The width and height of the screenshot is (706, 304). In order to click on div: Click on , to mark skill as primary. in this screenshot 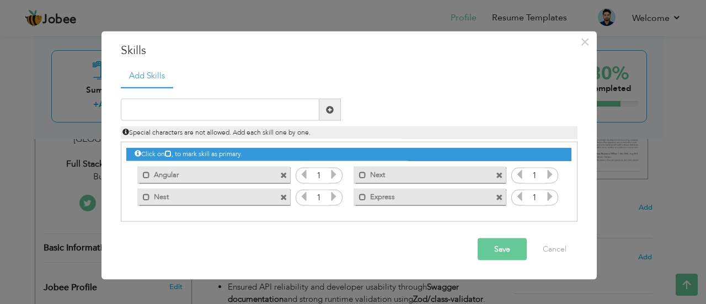, I will do `click(349, 154)`.